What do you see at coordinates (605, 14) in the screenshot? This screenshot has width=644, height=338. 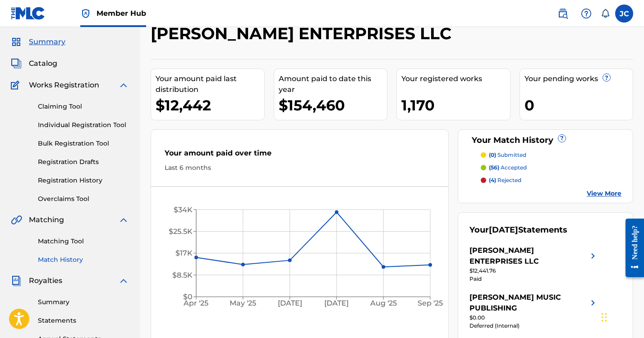 I see `div: Notifications` at bounding box center [605, 14].